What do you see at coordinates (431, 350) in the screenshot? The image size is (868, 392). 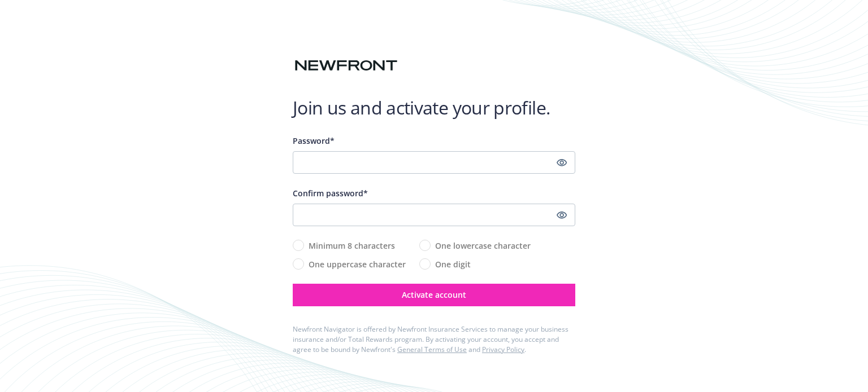 I see `a: General Terms of Use` at bounding box center [431, 350].